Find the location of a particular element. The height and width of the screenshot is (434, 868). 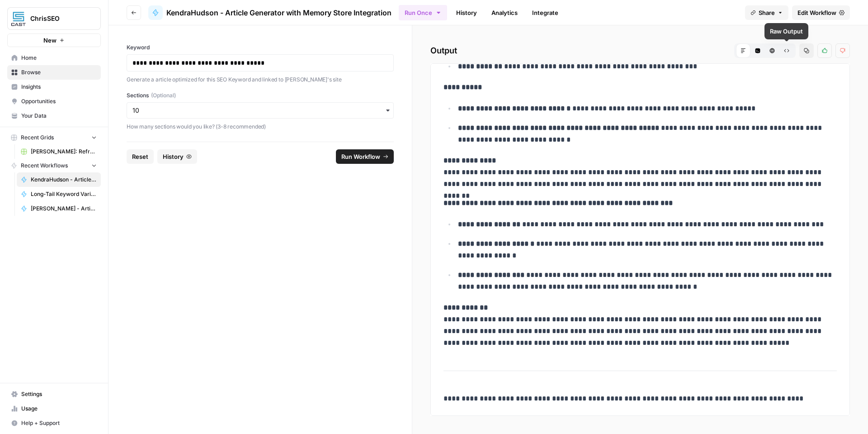

button: New is located at coordinates (54, 40).